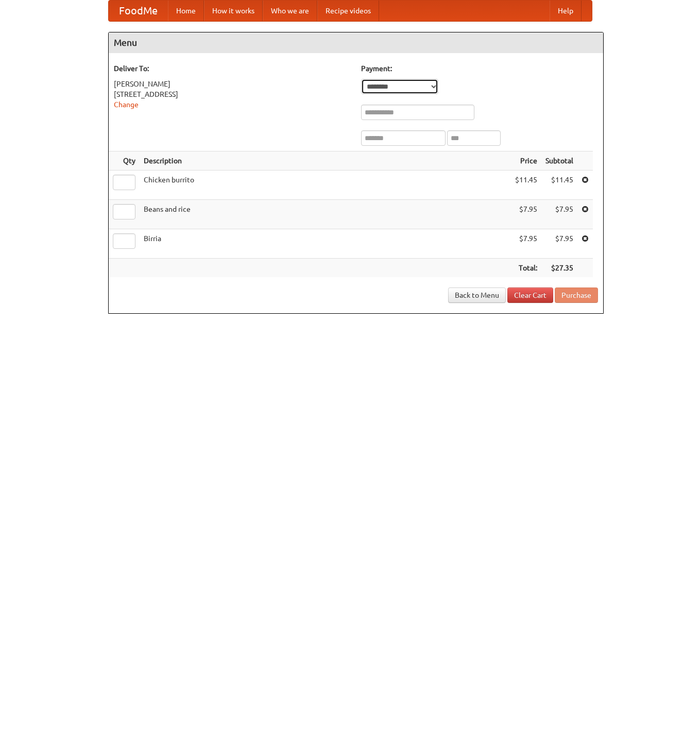 This screenshot has height=729, width=700. What do you see at coordinates (576, 296) in the screenshot?
I see `button: Purchase` at bounding box center [576, 296].